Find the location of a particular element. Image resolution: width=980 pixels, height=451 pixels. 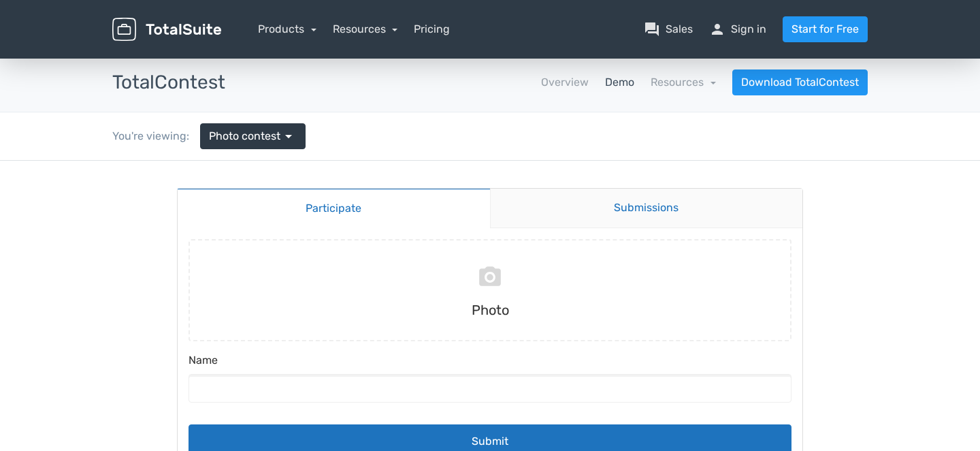

a: Products is located at coordinates (288, 29).